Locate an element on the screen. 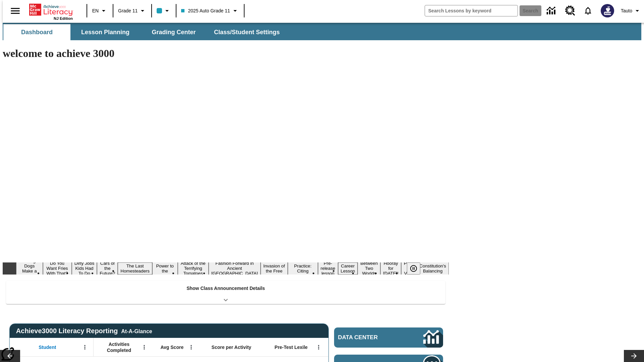  button: Lesson carousel, Next is located at coordinates (634, 356).